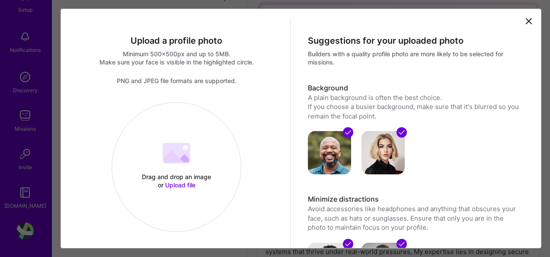 This screenshot has height=257, width=550. What do you see at coordinates (176, 80) in the screenshot?
I see `div: PNG and JPEG file formats are supported.` at bounding box center [176, 80].